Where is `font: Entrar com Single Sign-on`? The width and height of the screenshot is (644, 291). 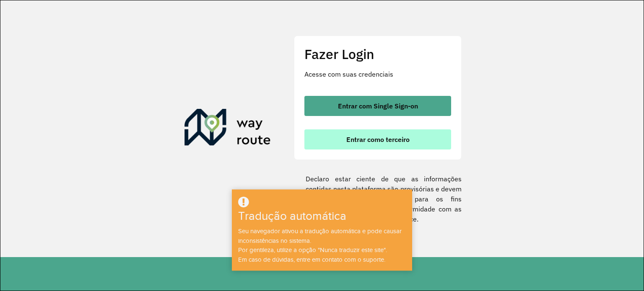
font: Entrar com Single Sign-on is located at coordinates (378, 106).